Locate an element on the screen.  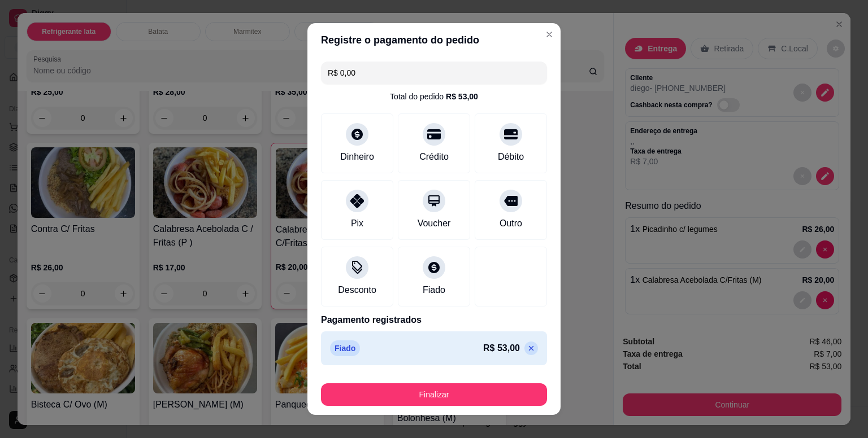
div: Crédito is located at coordinates (434, 157).